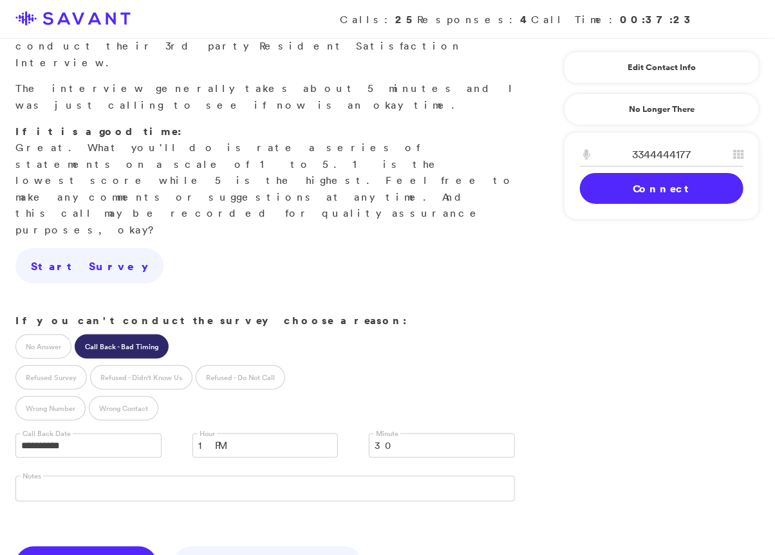  I want to click on label: Refused Survey, so click(51, 378).